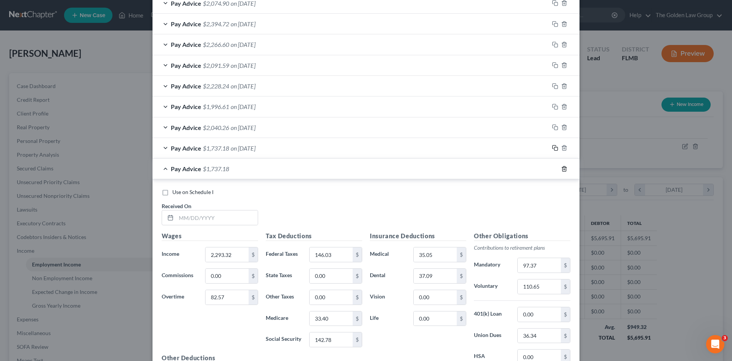 The width and height of the screenshot is (732, 361). Describe the element at coordinates (216, 86) in the screenshot. I see `span: $2,228.24` at that location.